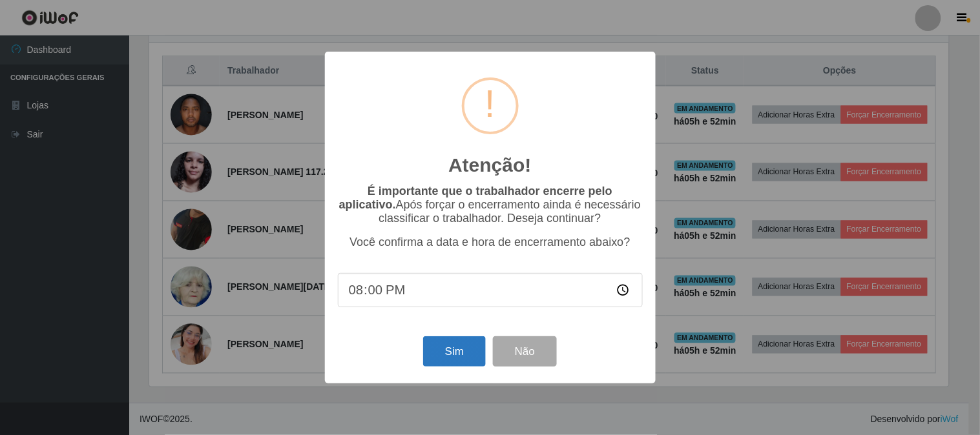  I want to click on h2: Atenção!, so click(490, 165).